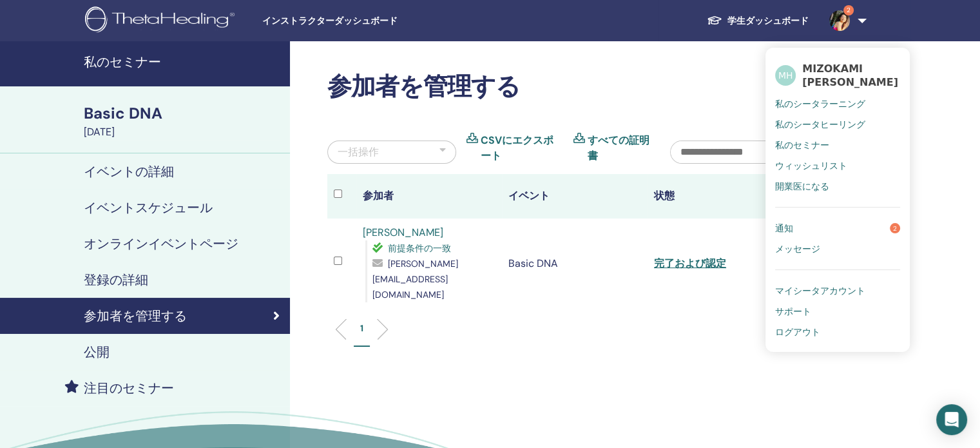 This screenshot has width=980, height=448. What do you see at coordinates (135, 316) in the screenshot?
I see `h4: 参加者を管理する` at bounding box center [135, 316].